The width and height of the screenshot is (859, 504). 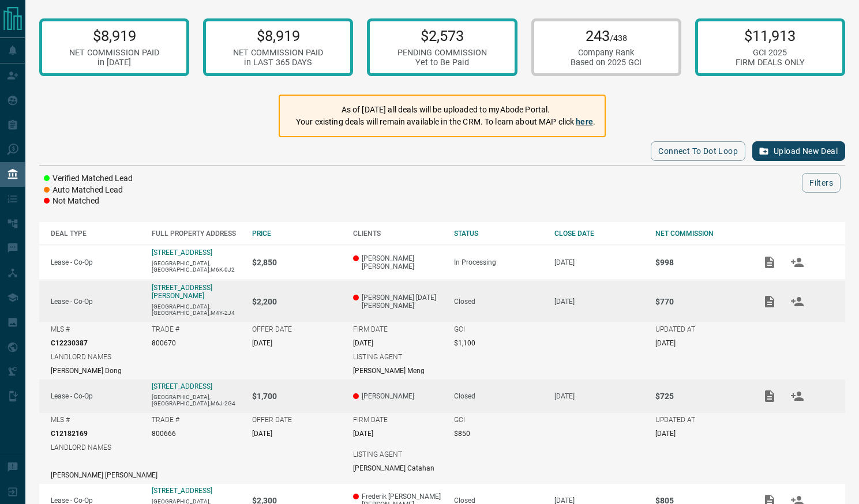 What do you see at coordinates (397, 234) in the screenshot?
I see `div: CLIENTS` at bounding box center [397, 234].